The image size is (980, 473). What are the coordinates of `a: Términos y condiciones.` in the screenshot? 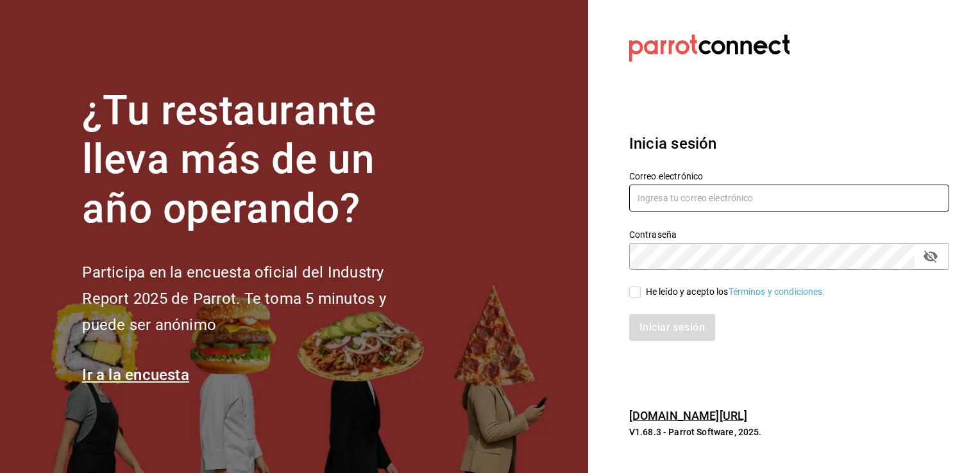 It's located at (777, 292).